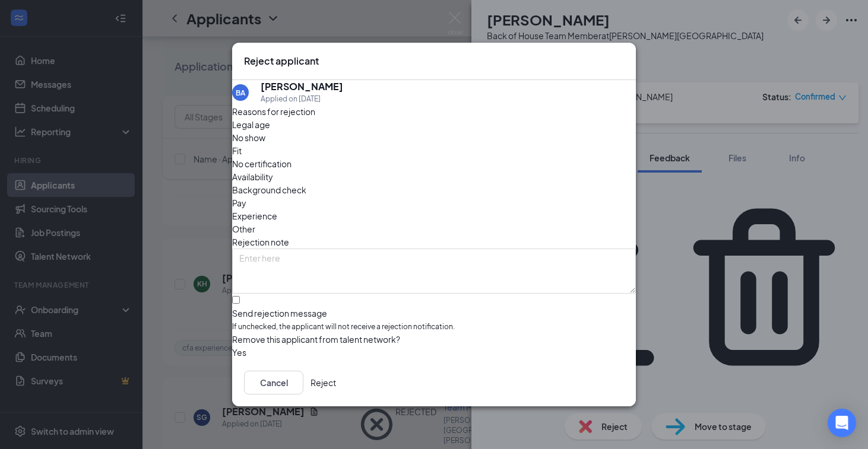 Image resolution: width=868 pixels, height=449 pixels. What do you see at coordinates (240, 202) in the screenshot?
I see `span: Pay` at bounding box center [240, 202].